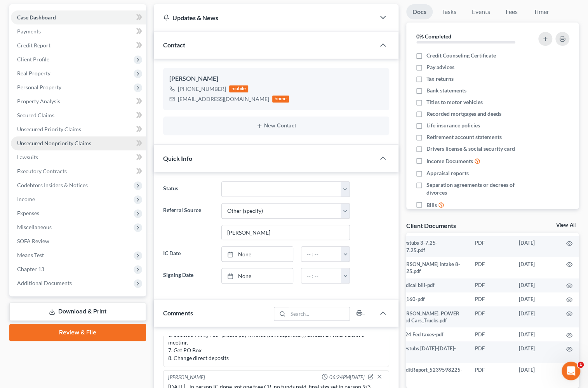 This screenshot has width=588, height=388. What do you see at coordinates (454, 102) in the screenshot?
I see `span: Titles to motor vehicles` at bounding box center [454, 102].